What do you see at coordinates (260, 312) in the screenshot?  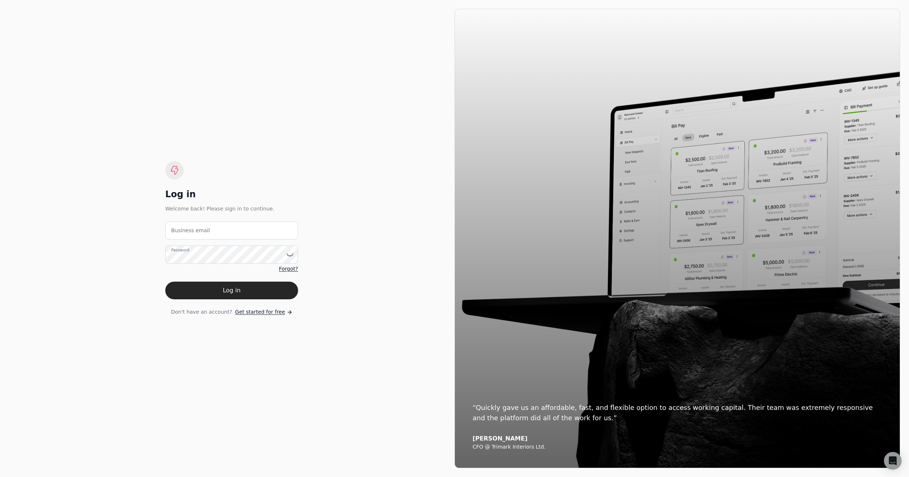 I see `span: Get started for free` at bounding box center [260, 312].